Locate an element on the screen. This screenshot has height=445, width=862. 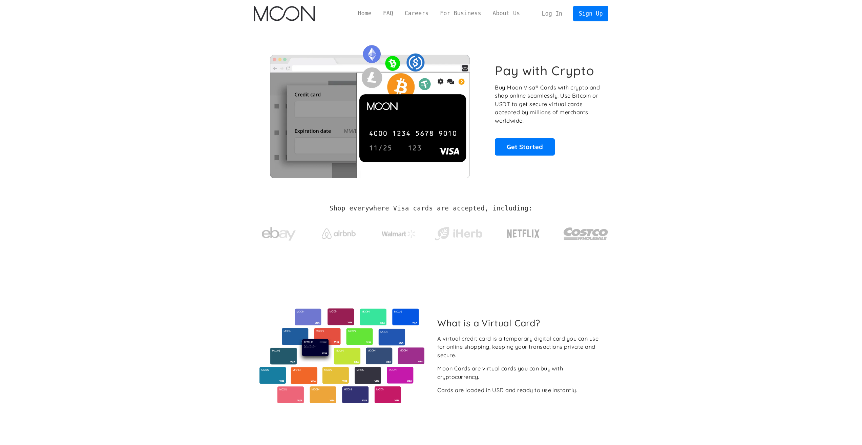
a: Sign Up is located at coordinates (591, 13).